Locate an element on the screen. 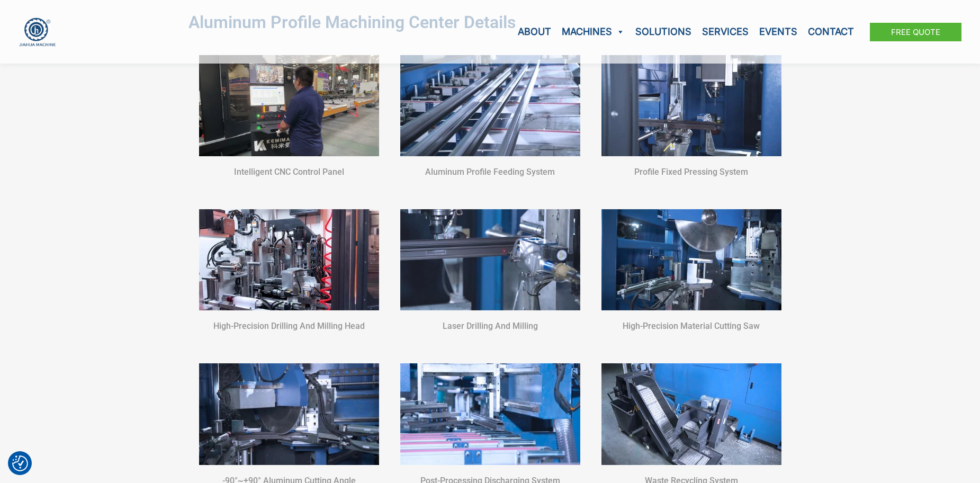 This screenshot has height=483, width=980. img: Automatic Aluminum Profile Machining Center with Sawing Laser-KMM-S530 9 is located at coordinates (491, 414).